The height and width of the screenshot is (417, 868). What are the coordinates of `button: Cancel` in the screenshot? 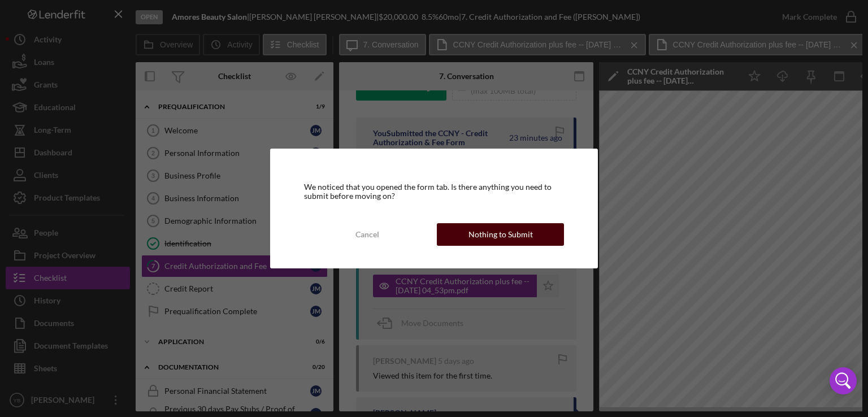 It's located at (367, 234).